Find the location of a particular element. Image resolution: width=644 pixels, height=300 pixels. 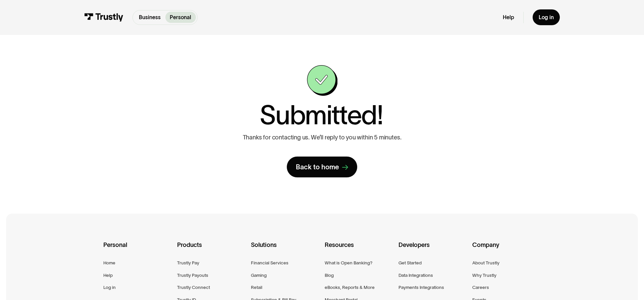

a: Trustly Payouts is located at coordinates (193, 275).